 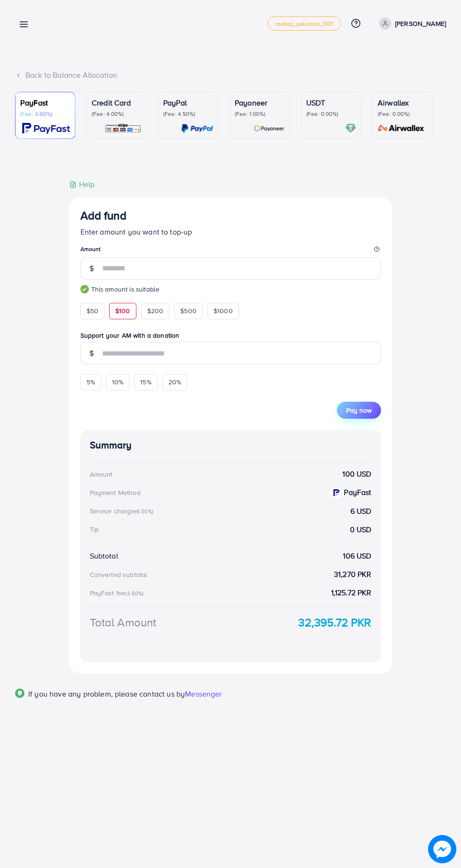 What do you see at coordinates (45, 103) in the screenshot?
I see `p: PayFast` at bounding box center [45, 103].